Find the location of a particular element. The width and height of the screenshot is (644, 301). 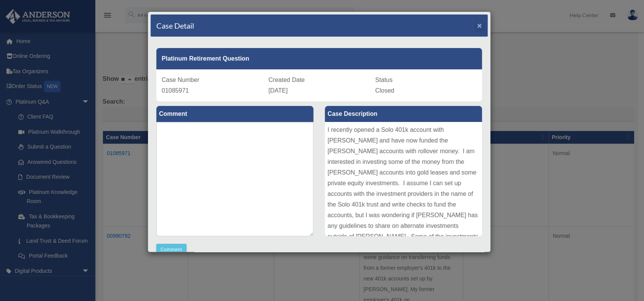

button: Comment is located at coordinates (171, 250).